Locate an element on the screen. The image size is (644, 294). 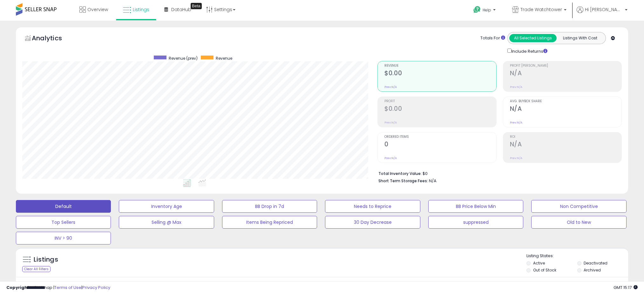
span: Overview is located at coordinates (98, 10).